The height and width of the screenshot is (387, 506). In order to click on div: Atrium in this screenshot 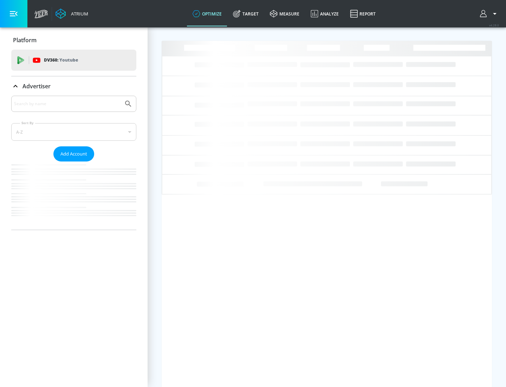, I will do `click(78, 14)`.